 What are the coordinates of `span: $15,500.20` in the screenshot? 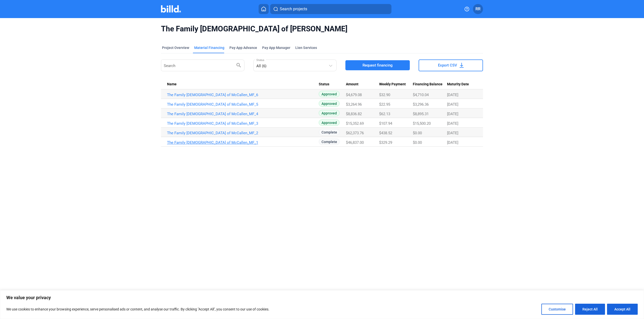 It's located at (422, 124).